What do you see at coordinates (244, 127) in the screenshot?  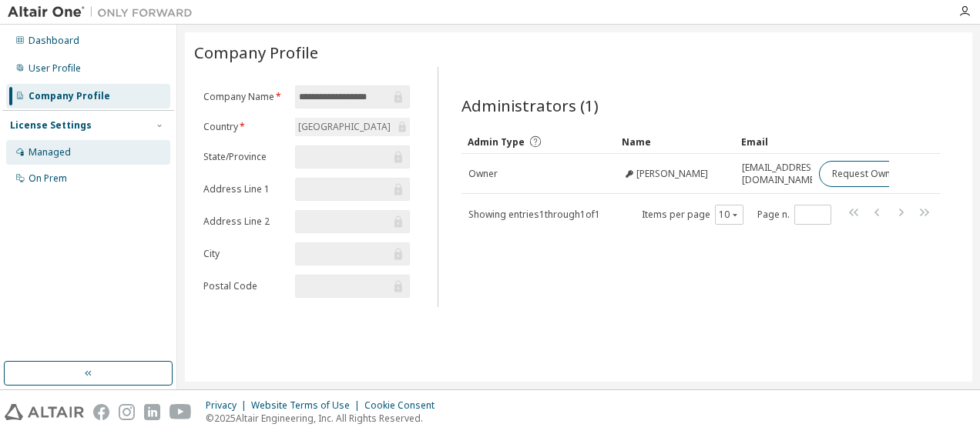 I see `label: Country` at bounding box center [244, 127].